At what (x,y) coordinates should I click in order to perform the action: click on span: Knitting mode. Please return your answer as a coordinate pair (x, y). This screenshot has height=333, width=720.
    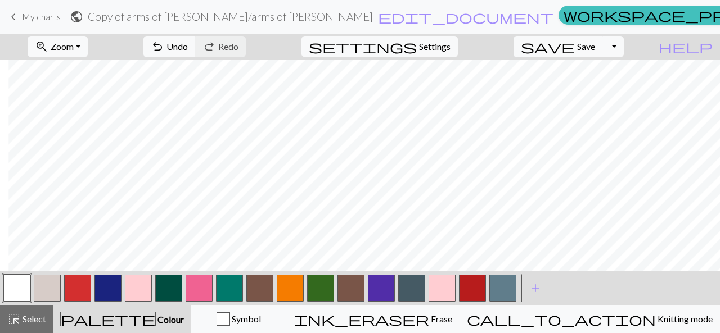
    Looking at the image, I should click on (684, 319).